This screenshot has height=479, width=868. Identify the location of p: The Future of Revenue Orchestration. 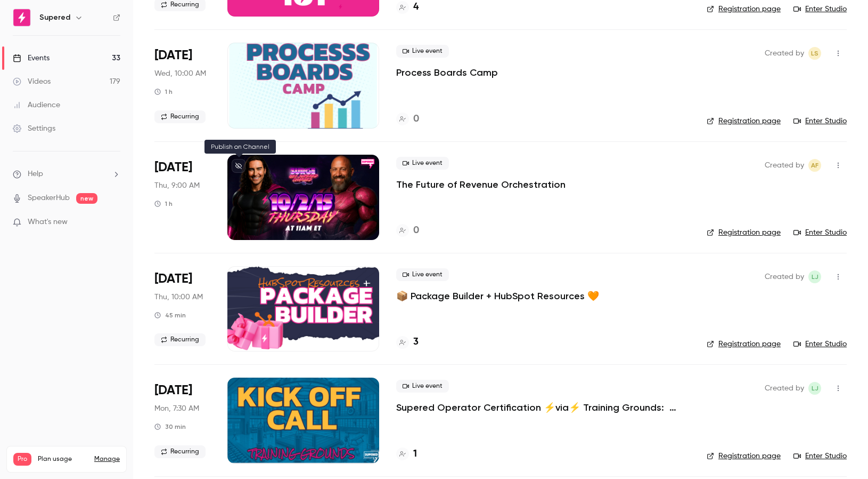
(482, 185).